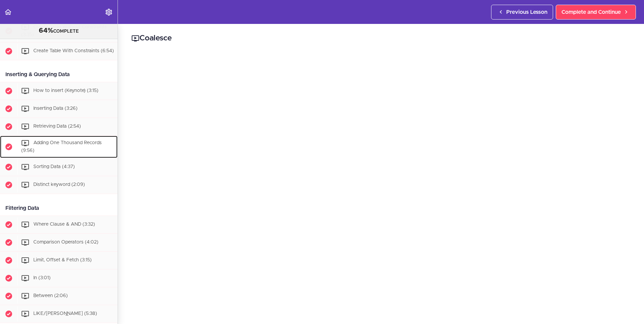 This screenshot has width=644, height=324. What do you see at coordinates (522, 12) in the screenshot?
I see `a: Previous Lesson` at bounding box center [522, 12].